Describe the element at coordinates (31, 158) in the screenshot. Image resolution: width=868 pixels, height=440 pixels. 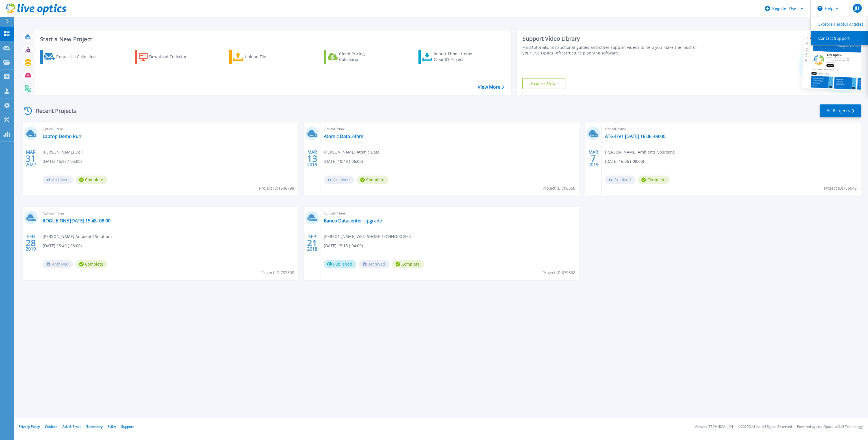
I see `span: 31` at that location.